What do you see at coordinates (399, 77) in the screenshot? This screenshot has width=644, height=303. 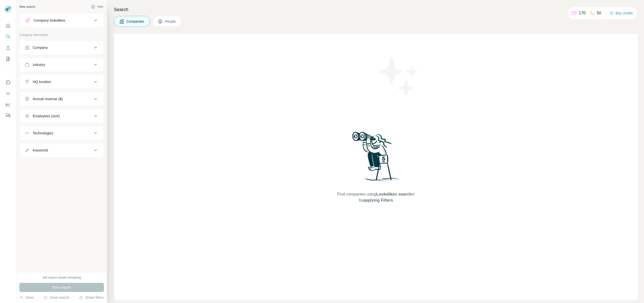 I see `img: Surfe Illustration - Stars` at bounding box center [399, 77].